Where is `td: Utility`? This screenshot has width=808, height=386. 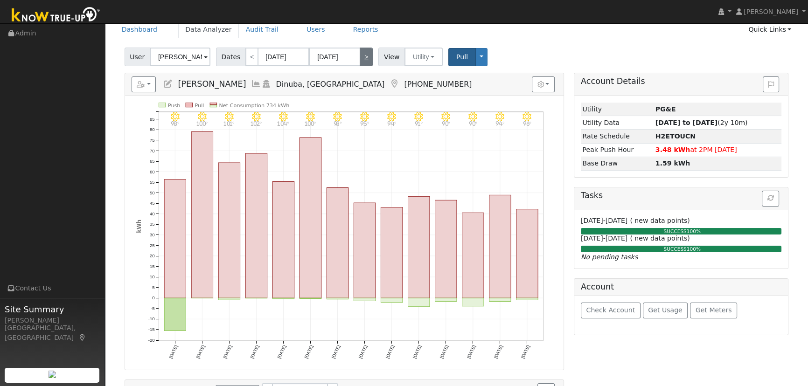 td: Utility is located at coordinates (617, 109).